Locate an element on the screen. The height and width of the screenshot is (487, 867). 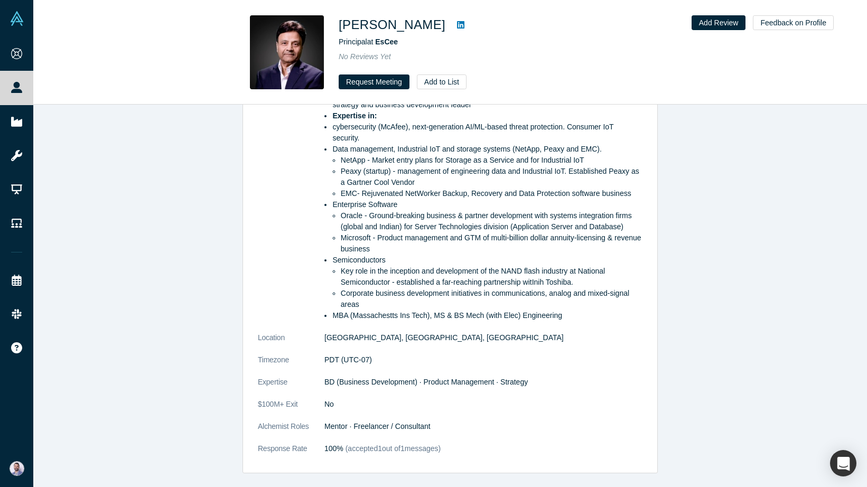
dt: Summary is located at coordinates (291, 210).